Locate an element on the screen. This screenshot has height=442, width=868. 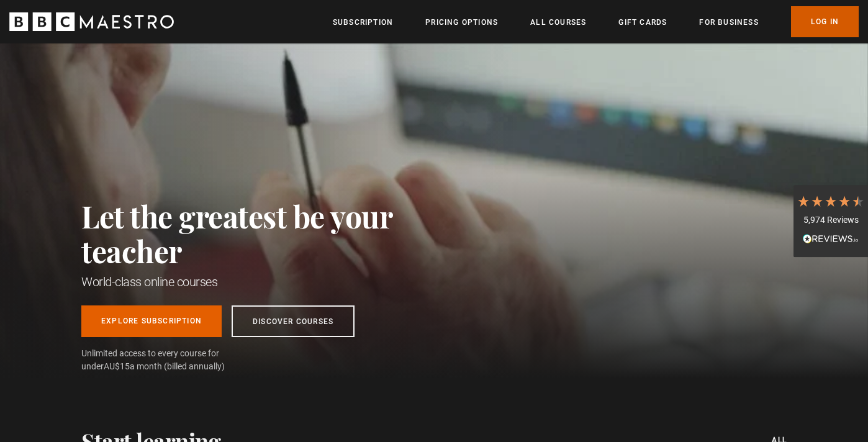
svg: BBC Maestro is located at coordinates (91, 21).